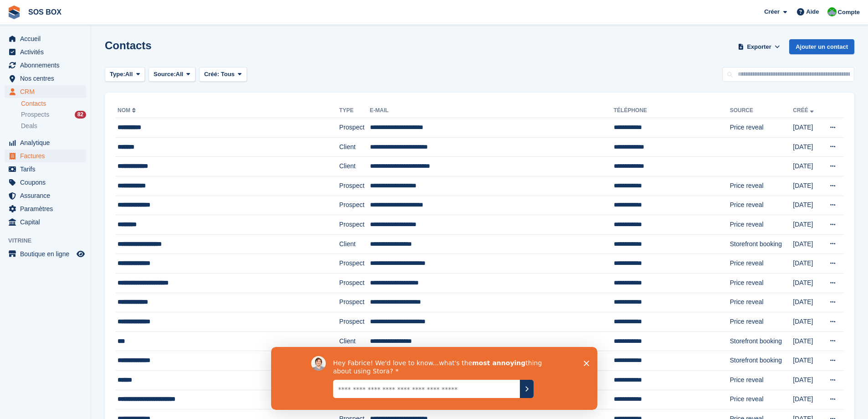 This screenshot has width=868, height=419. Describe the element at coordinates (212, 74) in the screenshot. I see `span: Créé:` at that location.